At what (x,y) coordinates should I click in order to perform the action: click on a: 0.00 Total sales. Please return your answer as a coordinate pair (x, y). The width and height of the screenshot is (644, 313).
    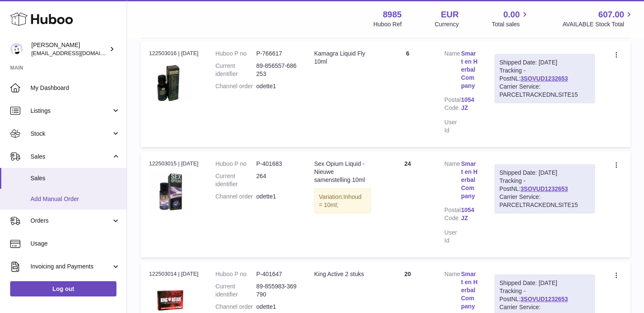
    Looking at the image, I should click on (510, 19).